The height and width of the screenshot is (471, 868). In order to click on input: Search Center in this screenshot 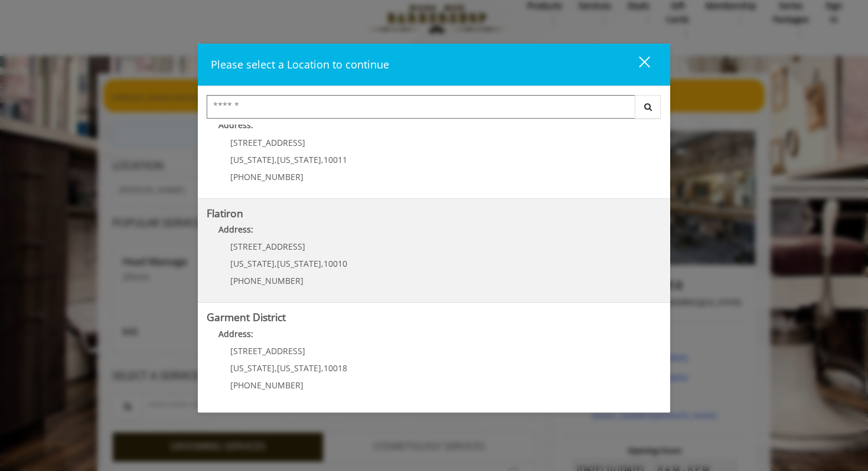, I will do `click(421, 107)`.